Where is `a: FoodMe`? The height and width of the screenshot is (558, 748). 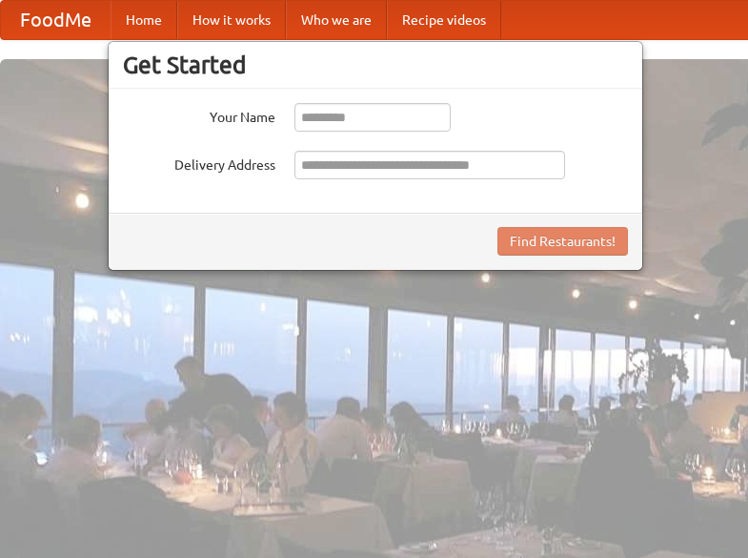
a: FoodMe is located at coordinates (55, 20).